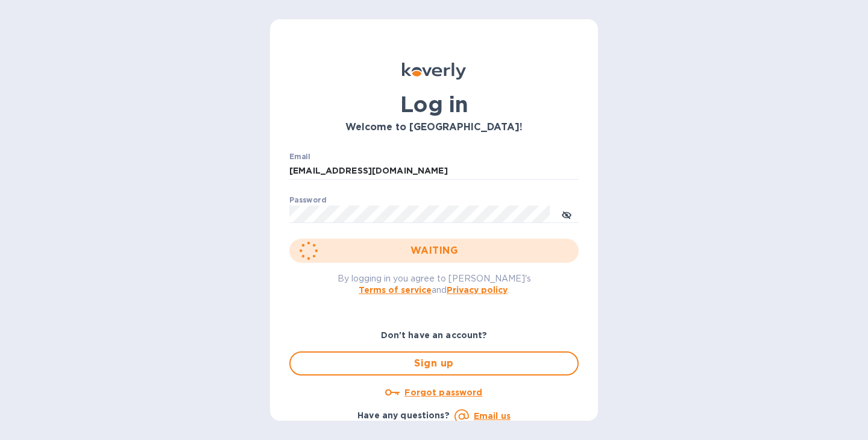 This screenshot has width=868, height=440. I want to click on label: Email, so click(300, 157).